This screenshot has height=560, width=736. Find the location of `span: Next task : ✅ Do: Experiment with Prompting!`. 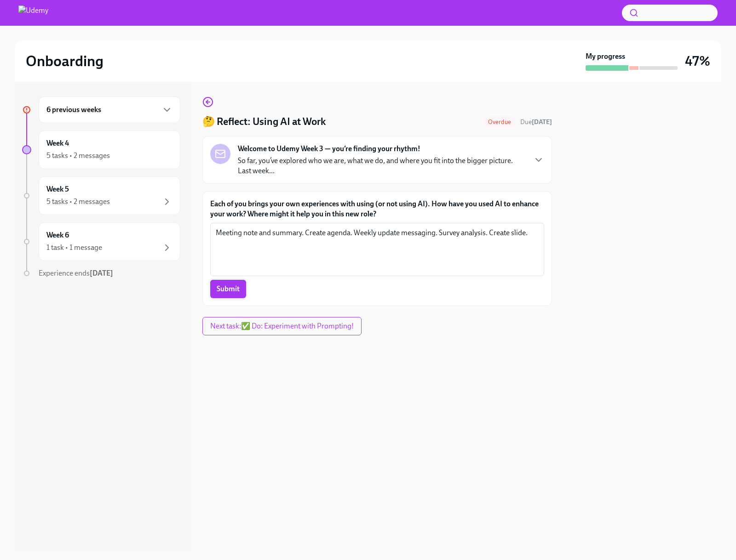

span: Next task : ✅ Do: Experiment with Prompting! is located at coordinates (282, 326).